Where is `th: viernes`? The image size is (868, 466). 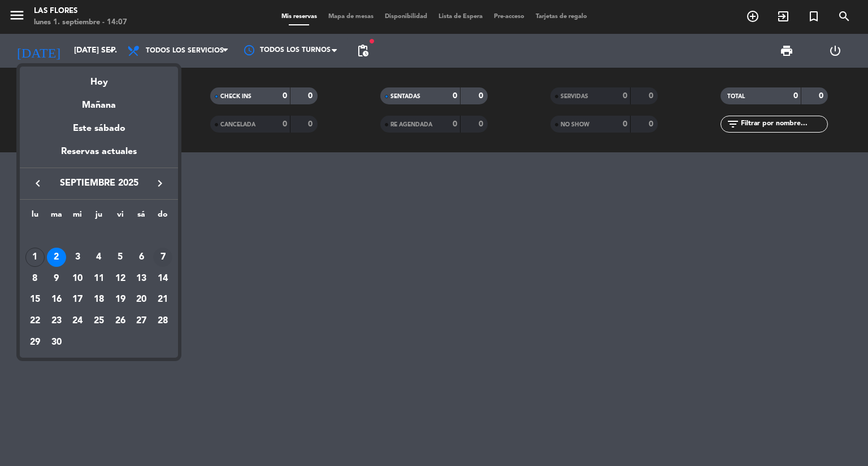
th: viernes is located at coordinates (121, 217).